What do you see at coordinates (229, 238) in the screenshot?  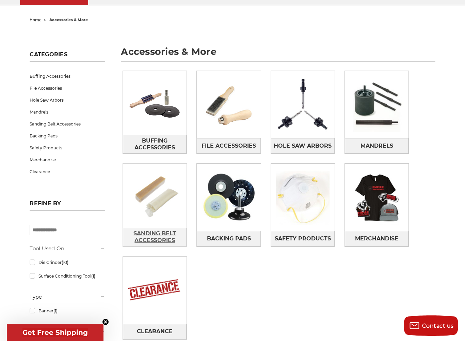 I see `span: Backing Pads` at bounding box center [229, 238].